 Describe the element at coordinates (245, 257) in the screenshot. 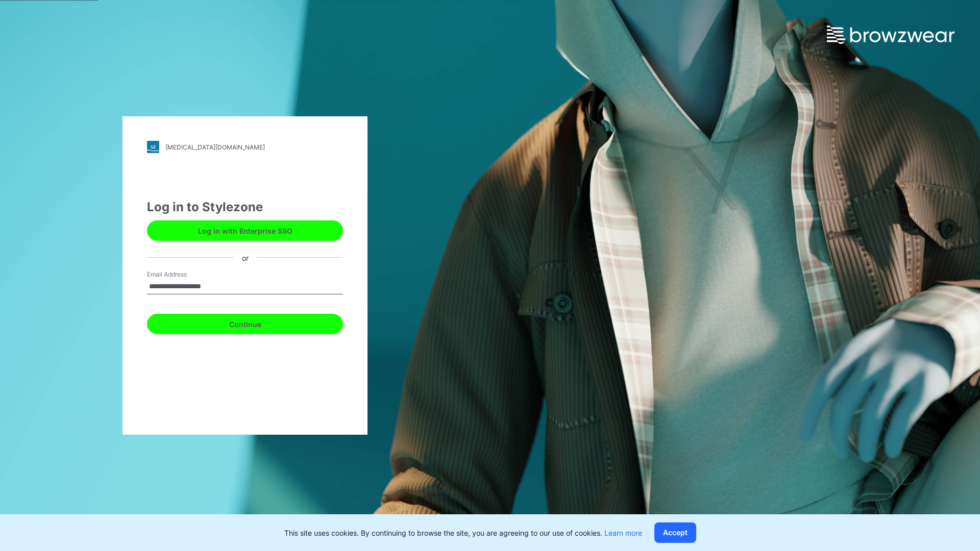

I see `div: or` at that location.